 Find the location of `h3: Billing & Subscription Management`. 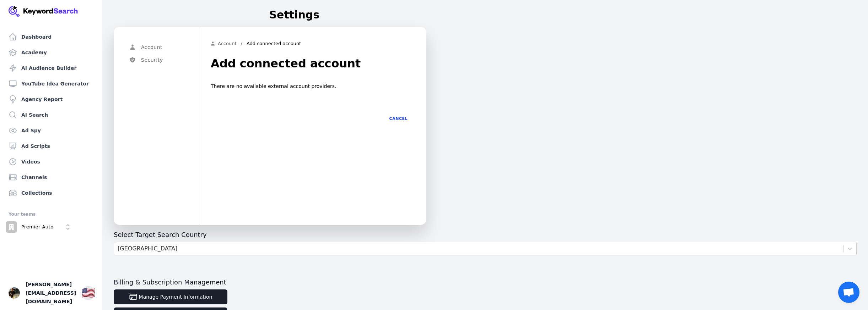

h3: Billing & Subscription Management is located at coordinates (485, 283).